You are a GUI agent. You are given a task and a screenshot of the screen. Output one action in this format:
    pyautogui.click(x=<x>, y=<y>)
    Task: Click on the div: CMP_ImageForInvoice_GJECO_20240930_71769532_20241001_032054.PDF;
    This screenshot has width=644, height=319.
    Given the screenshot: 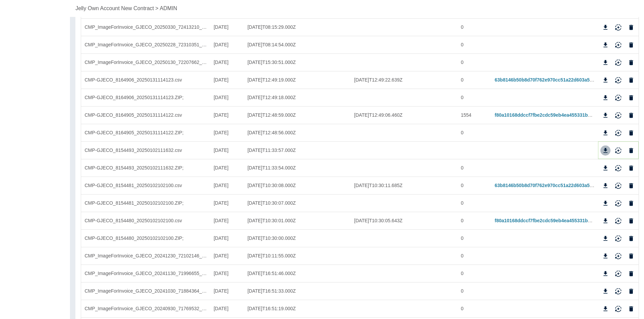 What is the action you would take?
    pyautogui.click(x=146, y=309)
    